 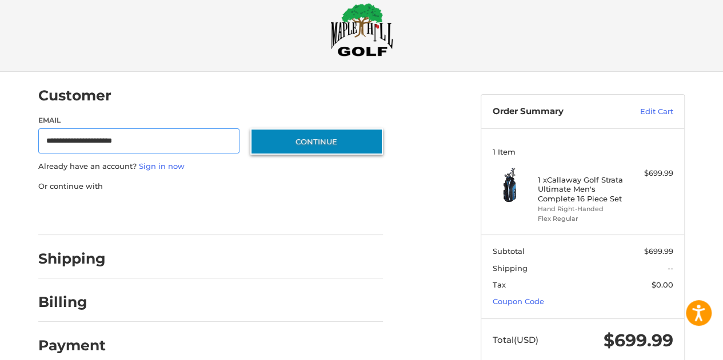 What do you see at coordinates (554, 112) in the screenshot?
I see `h3: Order Summary` at bounding box center [554, 112].